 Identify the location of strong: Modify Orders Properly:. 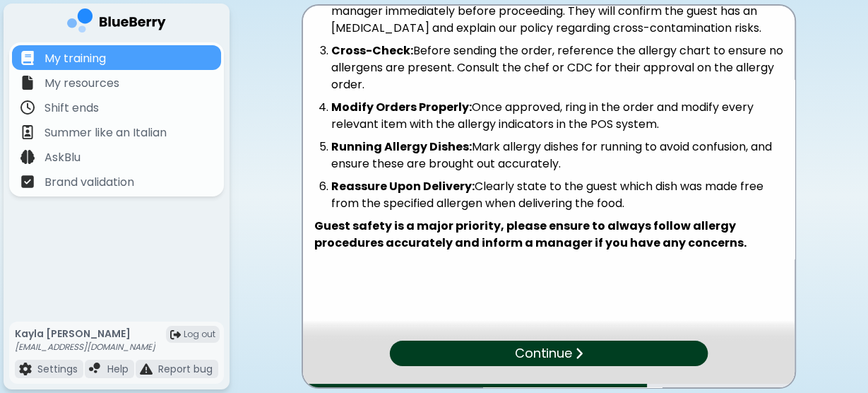
(401, 107).